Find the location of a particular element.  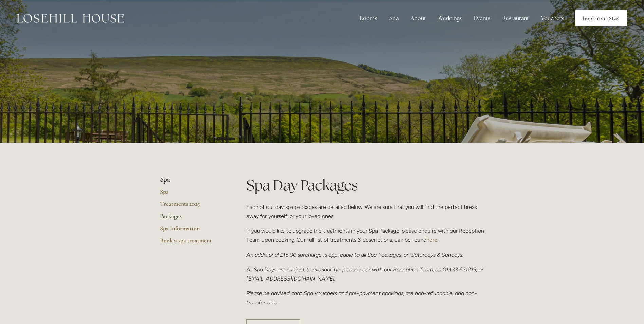

em: Please be advised, that Spa Vouchers and pre-payment bookings, are non-refundable, and non-transf... is located at coordinates (361, 298).